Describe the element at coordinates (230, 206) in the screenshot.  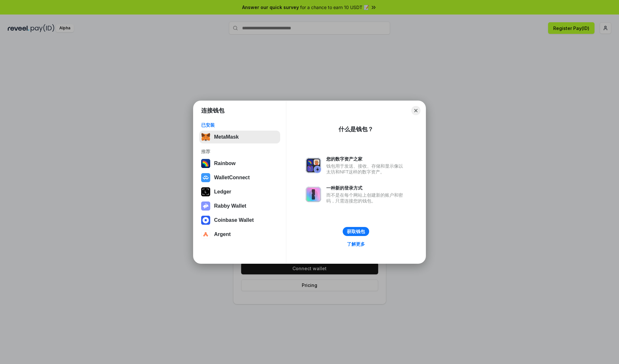
I see `div: Rabby Wallet` at that location.